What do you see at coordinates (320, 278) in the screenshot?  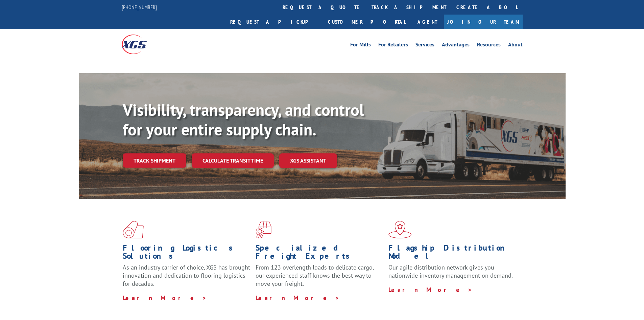 I see `p: From 123 overlength loads to delicate cargo, our experienced staff knows the best way to move you...` at bounding box center [320, 278].